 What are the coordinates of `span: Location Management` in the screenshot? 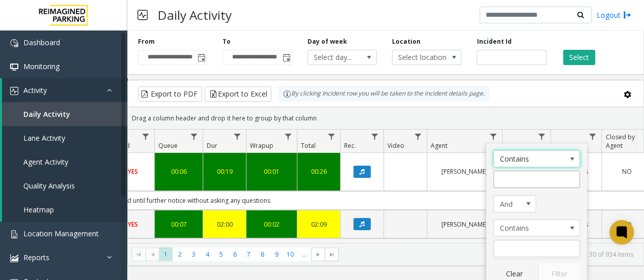 It's located at (61, 233).